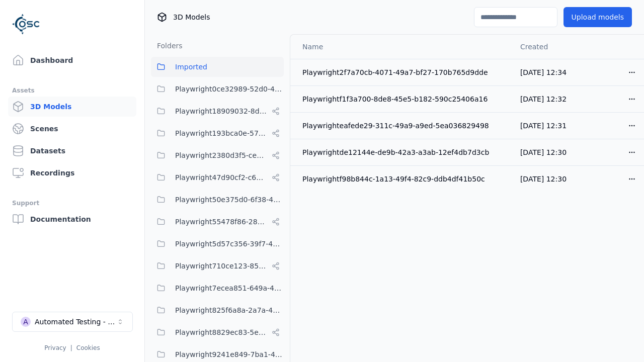 This screenshot has height=362, width=644. What do you see at coordinates (26, 24) in the screenshot?
I see `img: Logo` at bounding box center [26, 24].